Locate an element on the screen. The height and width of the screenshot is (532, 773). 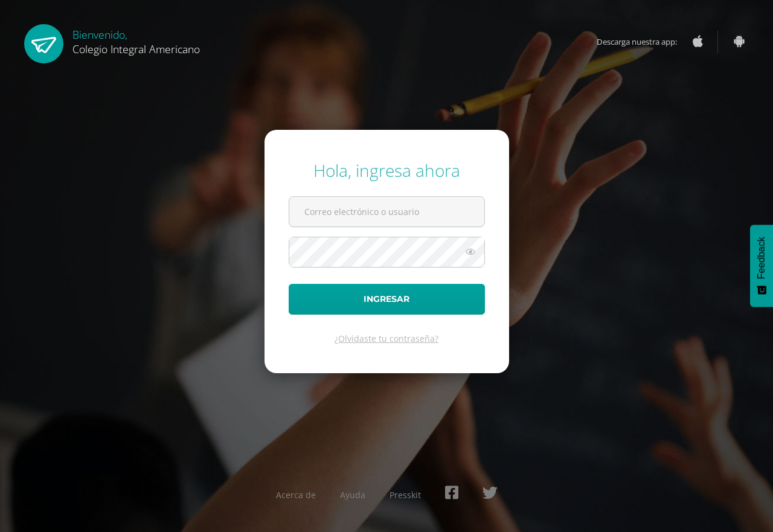
input: Correo electrónico o usuario is located at coordinates (386, 211).